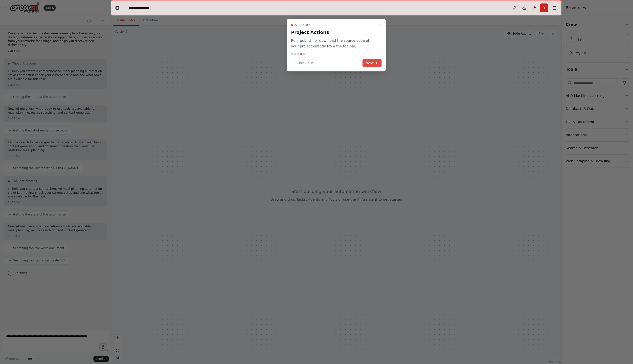  Describe the element at coordinates (371, 63) in the screenshot. I see `button: Next` at that location.